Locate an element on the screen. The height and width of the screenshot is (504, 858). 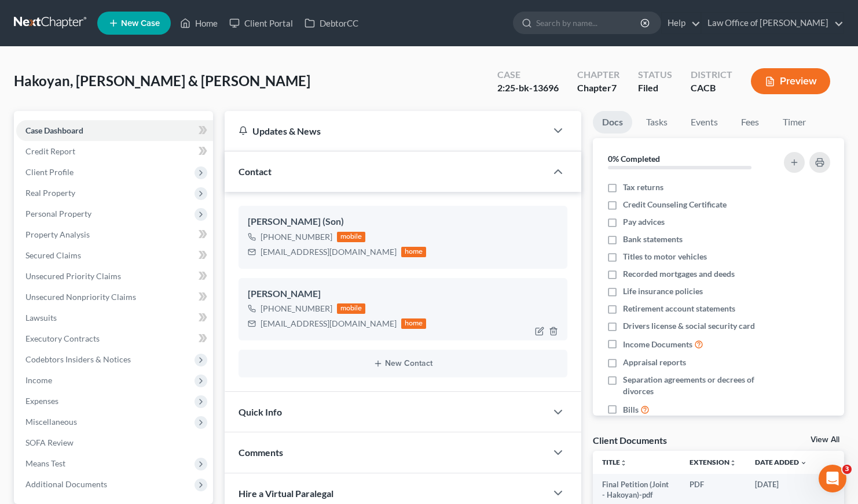
span: Secured Claims is located at coordinates (54, 255).